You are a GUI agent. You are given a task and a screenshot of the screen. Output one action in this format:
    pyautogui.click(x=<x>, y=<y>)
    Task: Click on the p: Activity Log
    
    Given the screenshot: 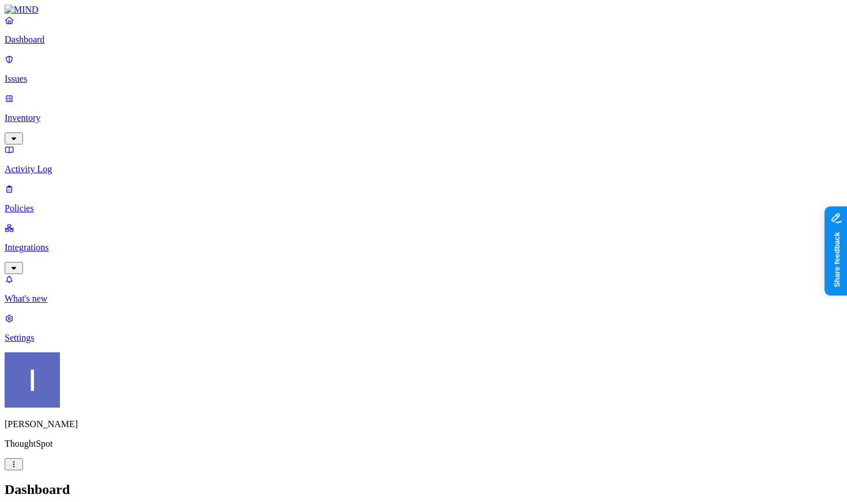 What is the action you would take?
    pyautogui.click(x=424, y=169)
    